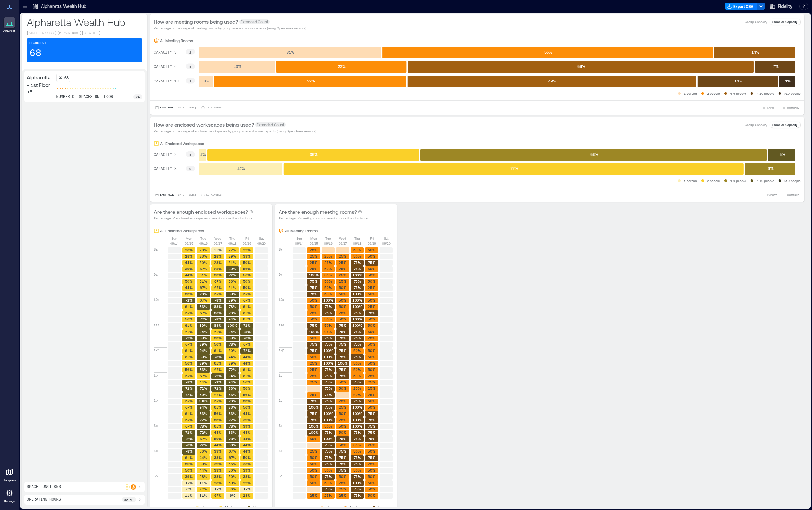 The width and height of the screenshot is (812, 510). I want to click on text: 3 %, so click(788, 81).